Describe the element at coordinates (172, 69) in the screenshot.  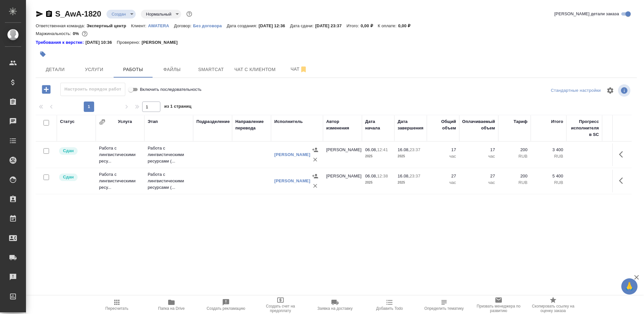
I see `span: Файлы` at that location.